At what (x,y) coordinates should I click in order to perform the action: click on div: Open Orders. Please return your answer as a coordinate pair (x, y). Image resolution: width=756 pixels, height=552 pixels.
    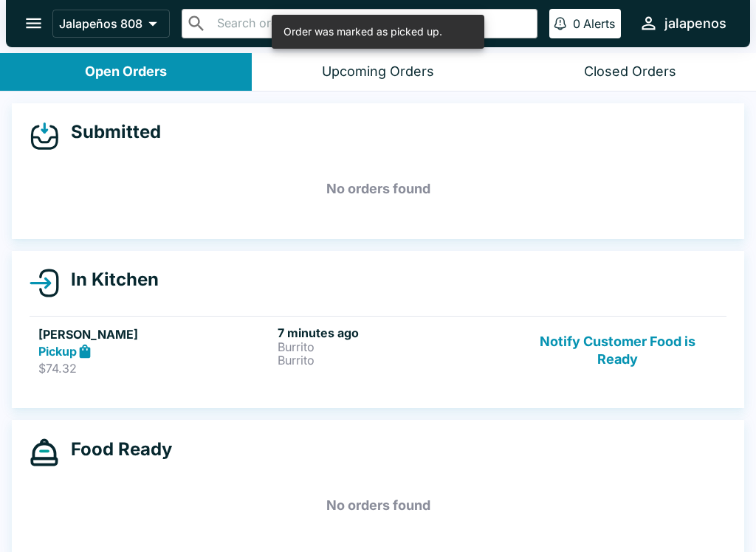
    Looking at the image, I should click on (126, 72).